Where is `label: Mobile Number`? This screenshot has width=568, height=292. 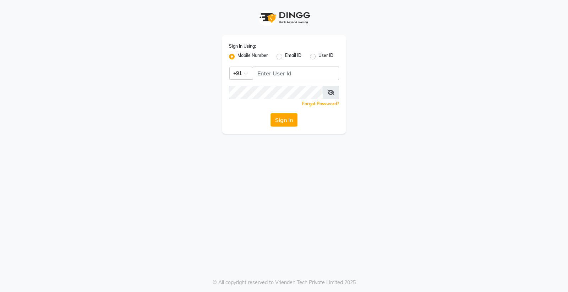
label: Mobile Number is located at coordinates (253, 56).